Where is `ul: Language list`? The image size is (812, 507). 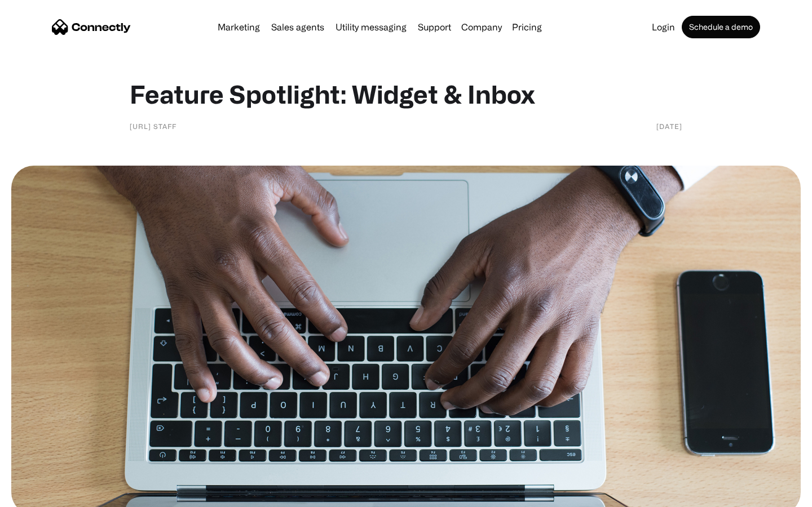
ul: Language list is located at coordinates (45, 495).